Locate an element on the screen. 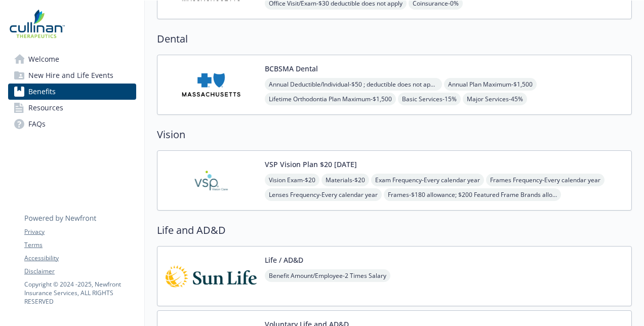 The width and height of the screenshot is (644, 326). p: Copyright © 2024 - 2025 , Newfront Insurance Services, ALL RIGHTS RESERVED is located at coordinates (80, 292).